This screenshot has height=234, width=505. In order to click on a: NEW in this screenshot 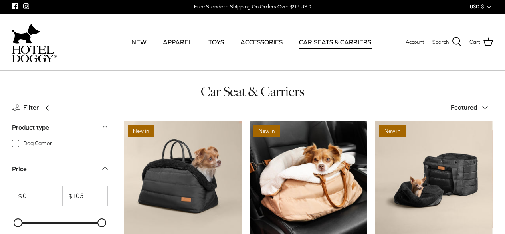, I will do `click(139, 42)`.